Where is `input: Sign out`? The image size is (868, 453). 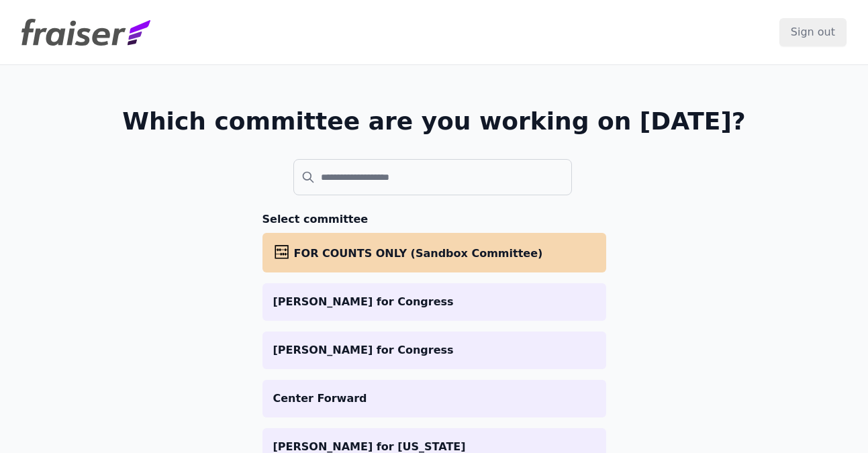
input: Sign out is located at coordinates (813, 32).